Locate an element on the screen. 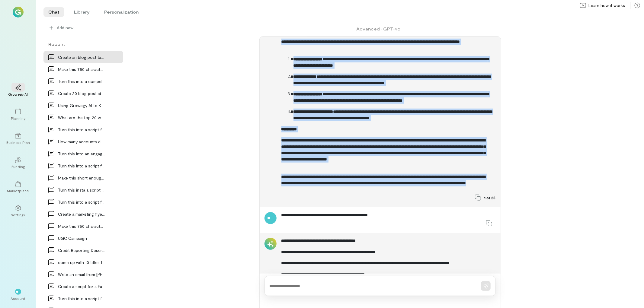 This screenshot has height=308, width=644. div: Create an blog post targeting Small Business Owne… is located at coordinates (82, 57).